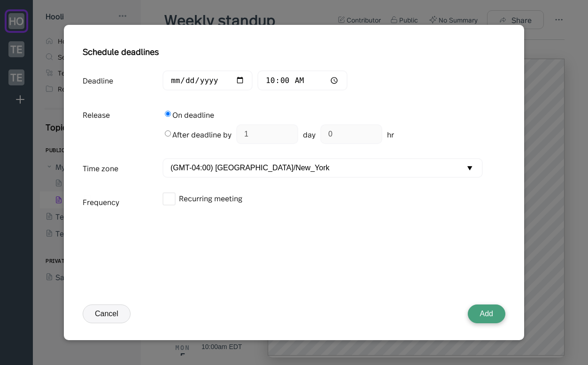  Describe the element at coordinates (203, 198) in the screenshot. I see `label: Recurring meeting` at that location.